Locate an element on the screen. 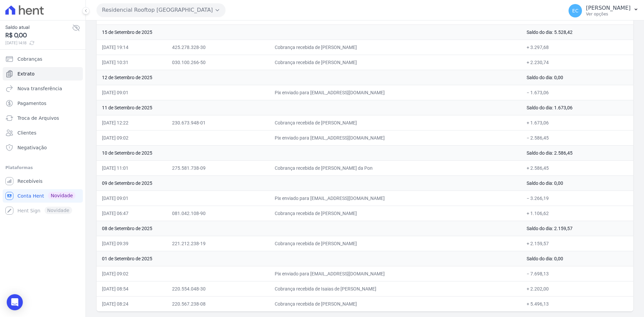  span: Saldo atual is located at coordinates (39, 27).